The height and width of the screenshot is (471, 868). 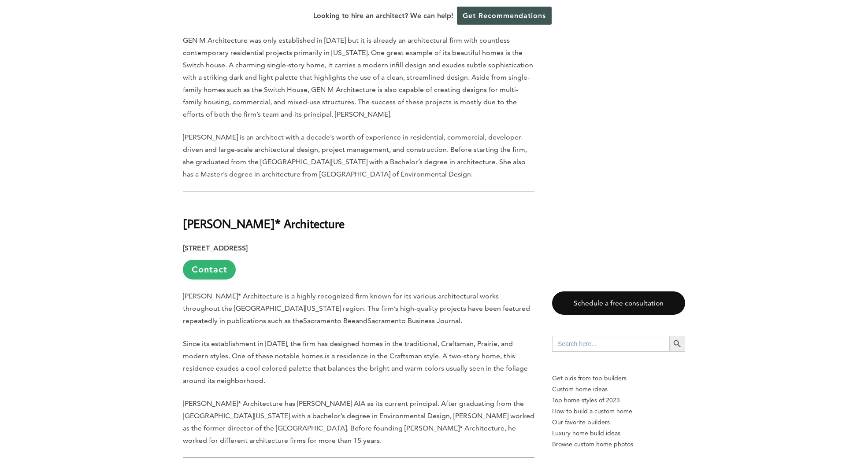 I want to click on a: Our favorite builders, so click(x=619, y=423).